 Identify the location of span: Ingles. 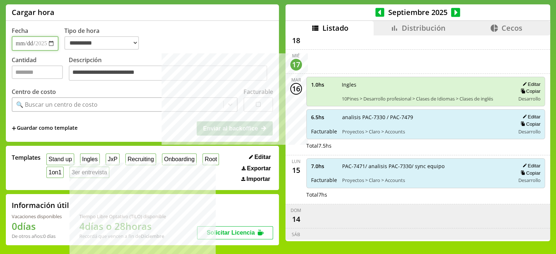
(426, 84).